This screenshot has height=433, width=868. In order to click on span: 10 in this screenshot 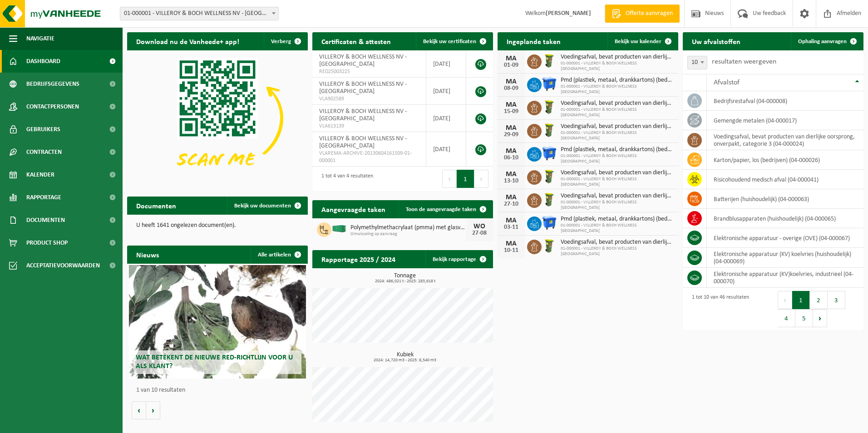, I will do `click(698, 63)`.